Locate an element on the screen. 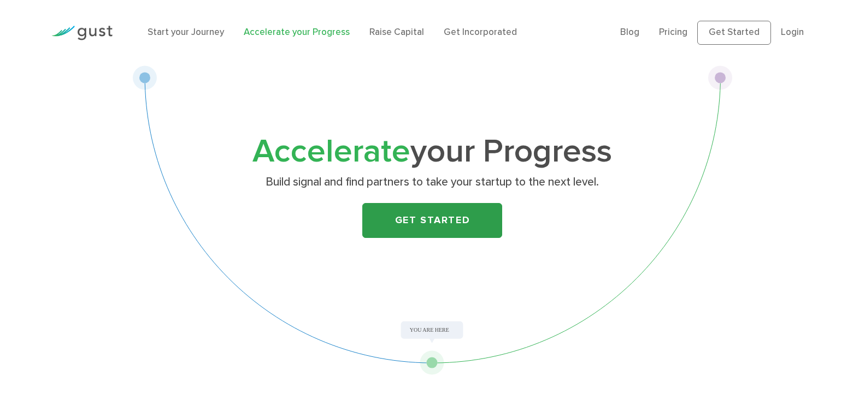 The width and height of the screenshot is (865, 406). a: Raise Capital is located at coordinates (397, 32).